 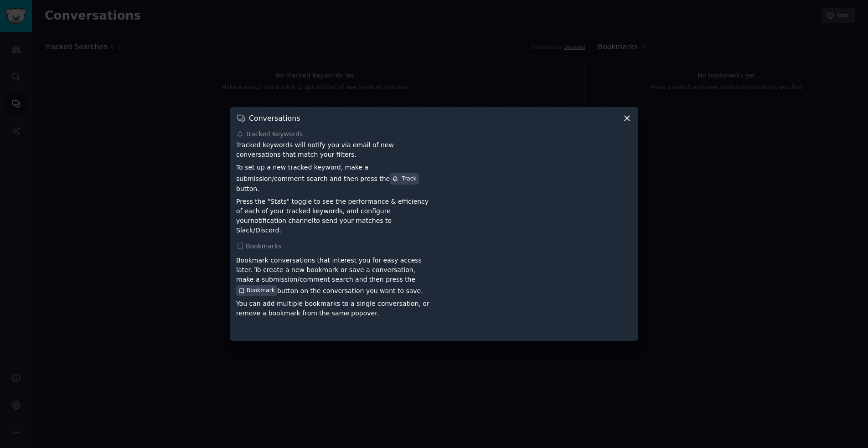 I want to click on p: You can add multiple bookmarks to a single conversation, or remove a bookmark from the same popover., so click(x=333, y=309).